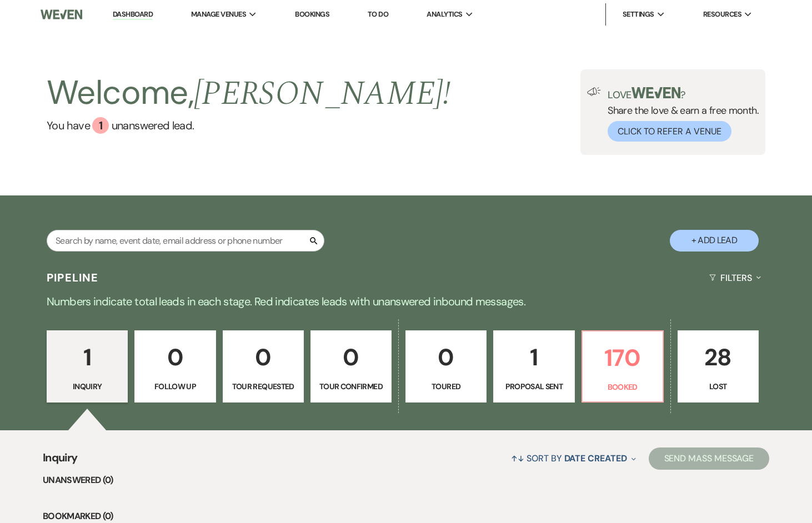 This screenshot has height=523, width=812. What do you see at coordinates (446, 386) in the screenshot?
I see `p: Toured` at bounding box center [446, 386].